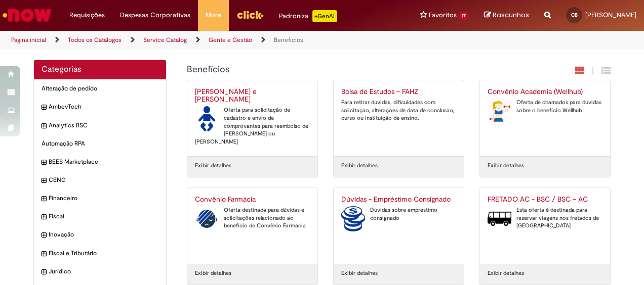 Image resolution: width=644 pixels, height=285 pixels. Describe the element at coordinates (100, 271) in the screenshot. I see `div: expandir categoria Jurídico Jurídico` at that location.